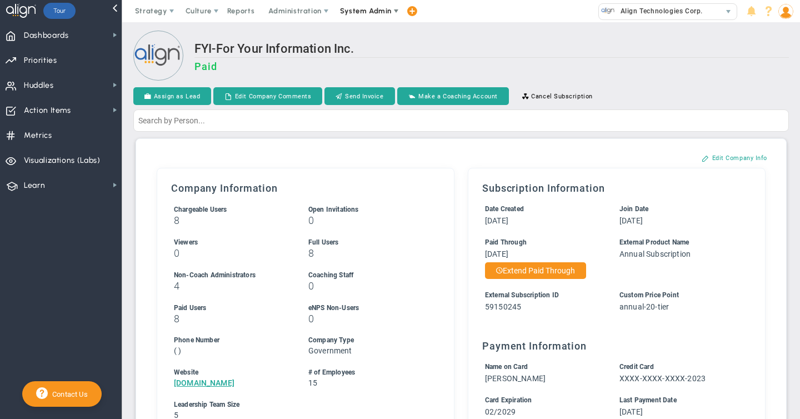 The image size is (800, 419). What do you see at coordinates (676, 400) in the screenshot?
I see `div: Last Payment Date` at bounding box center [676, 400].